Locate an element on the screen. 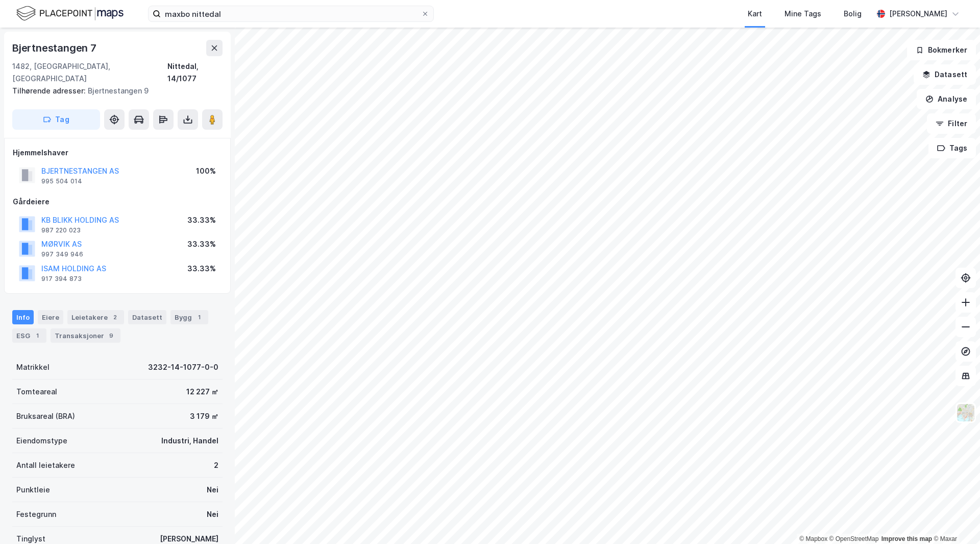 This screenshot has height=544, width=980. div: 3 179 ㎡ is located at coordinates (204, 416).